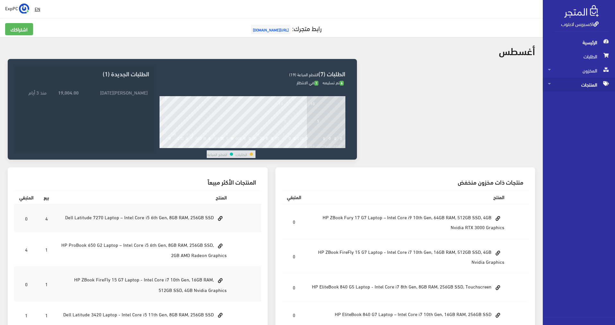  I want to click on div: 6, so click(198, 146).